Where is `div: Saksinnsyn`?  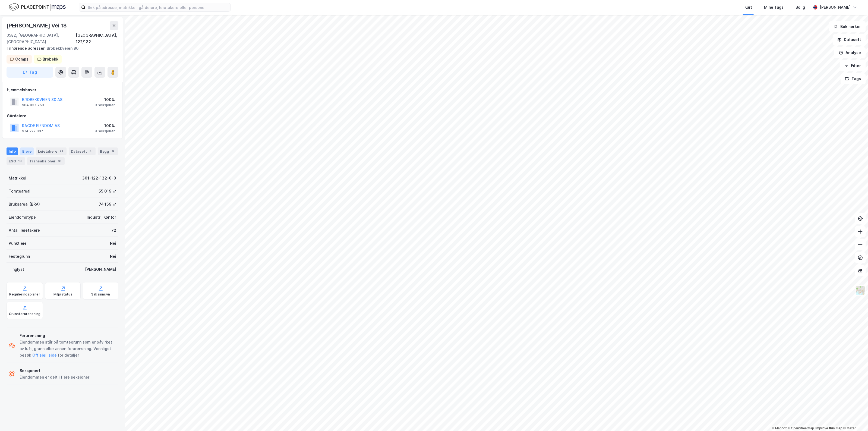 div: Saksinnsyn is located at coordinates (101, 294).